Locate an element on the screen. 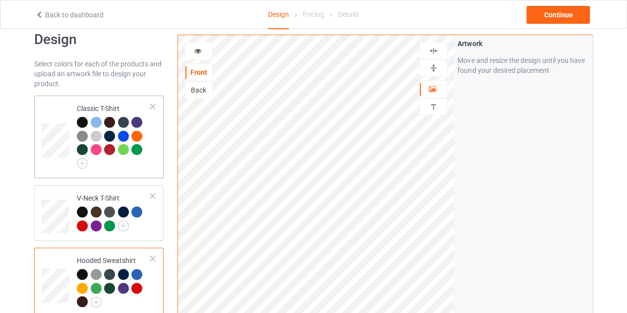 The width and height of the screenshot is (627, 313). a: Back to dashboard is located at coordinates (69, 15).